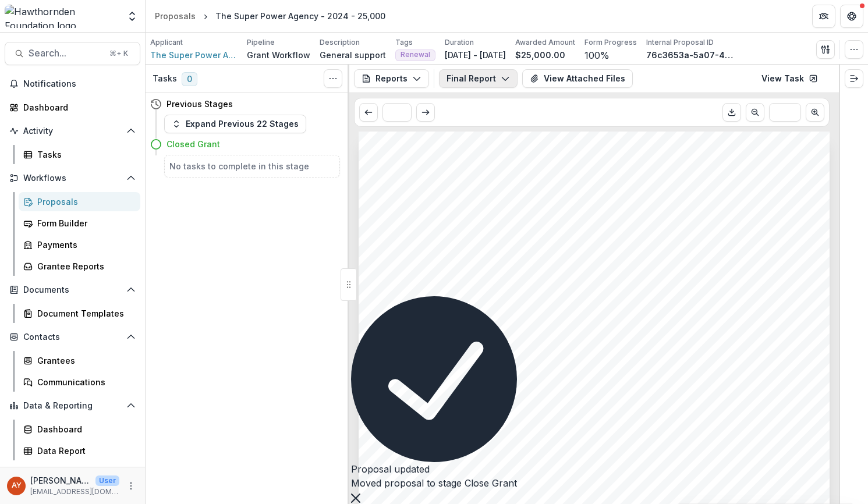 The width and height of the screenshot is (868, 504). Describe the element at coordinates (107, 481) in the screenshot. I see `p: User` at that location.